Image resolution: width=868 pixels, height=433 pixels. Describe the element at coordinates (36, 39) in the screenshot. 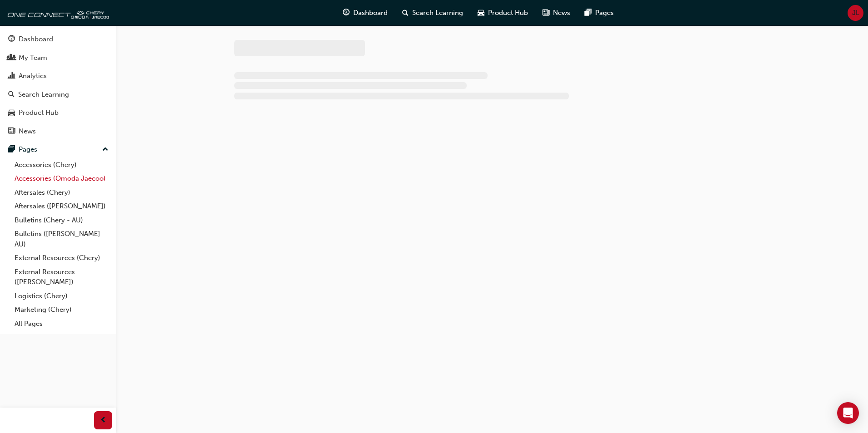

I see `div: Dashboard` at that location.